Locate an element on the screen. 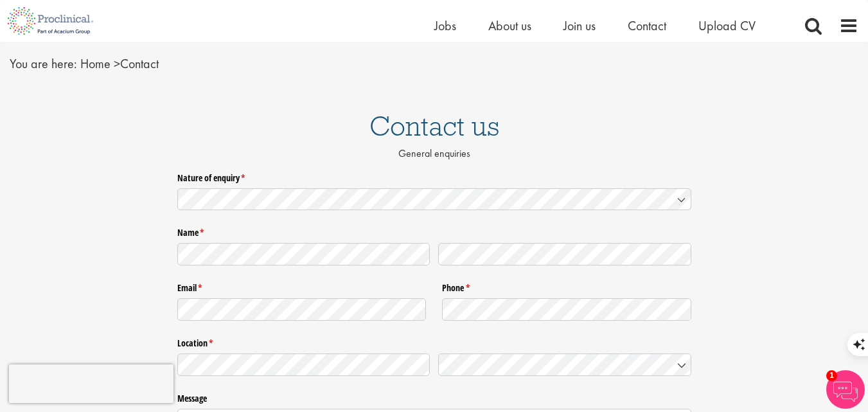 The width and height of the screenshot is (868, 412). a: About us is located at coordinates (510, 26).